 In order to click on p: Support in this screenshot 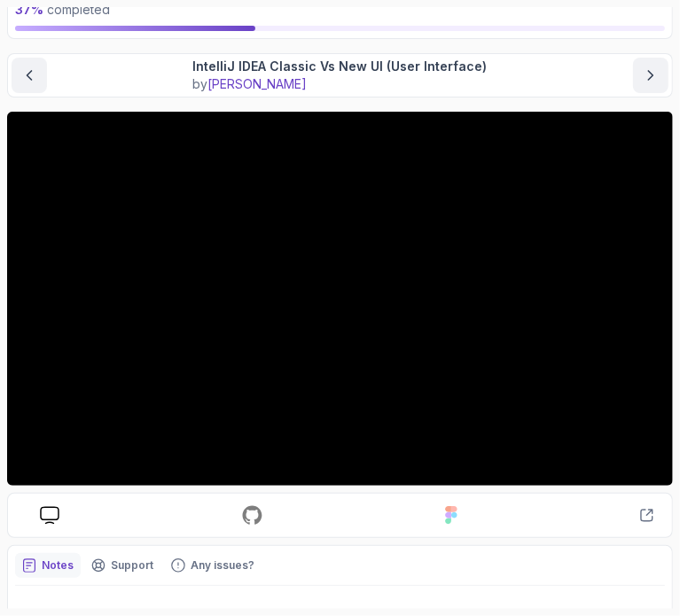, I will do `click(132, 565)`.